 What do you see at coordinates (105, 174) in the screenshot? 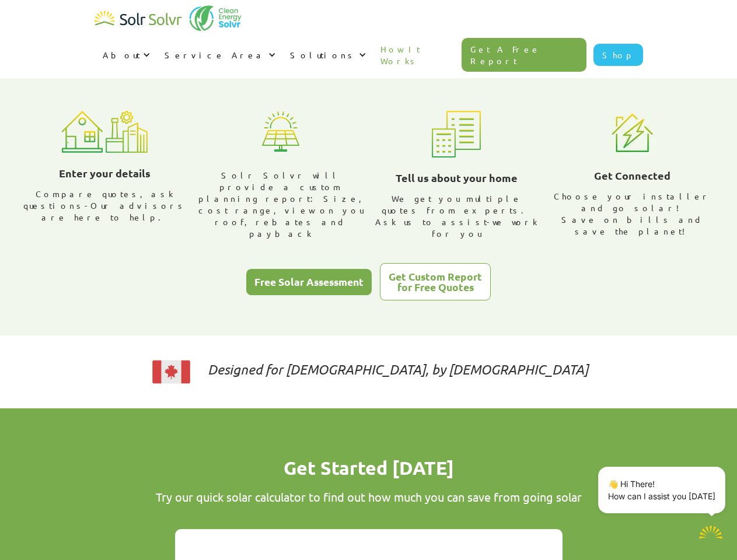
I see `h3: Enter your details` at bounding box center [105, 174].